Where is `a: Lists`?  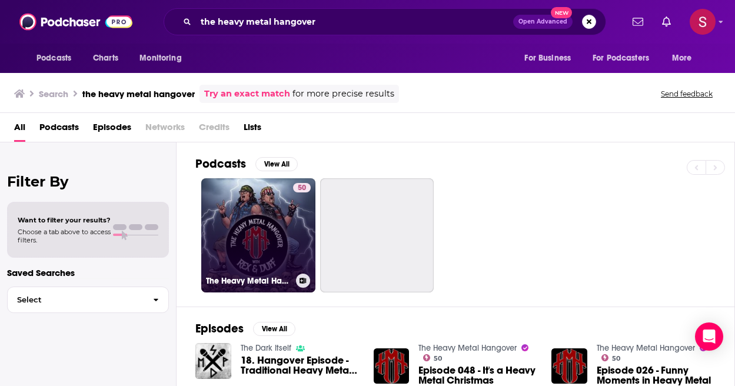
a: Lists is located at coordinates (252, 129).